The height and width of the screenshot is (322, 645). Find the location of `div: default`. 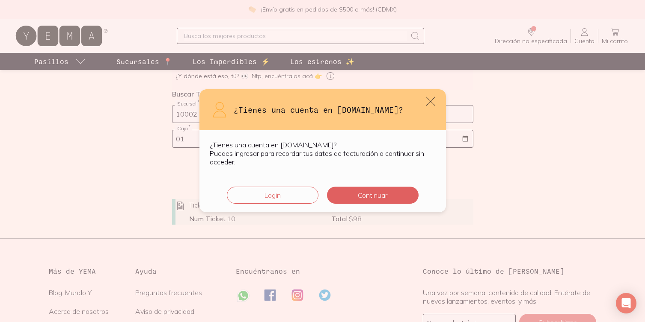

div: default is located at coordinates (322, 151).